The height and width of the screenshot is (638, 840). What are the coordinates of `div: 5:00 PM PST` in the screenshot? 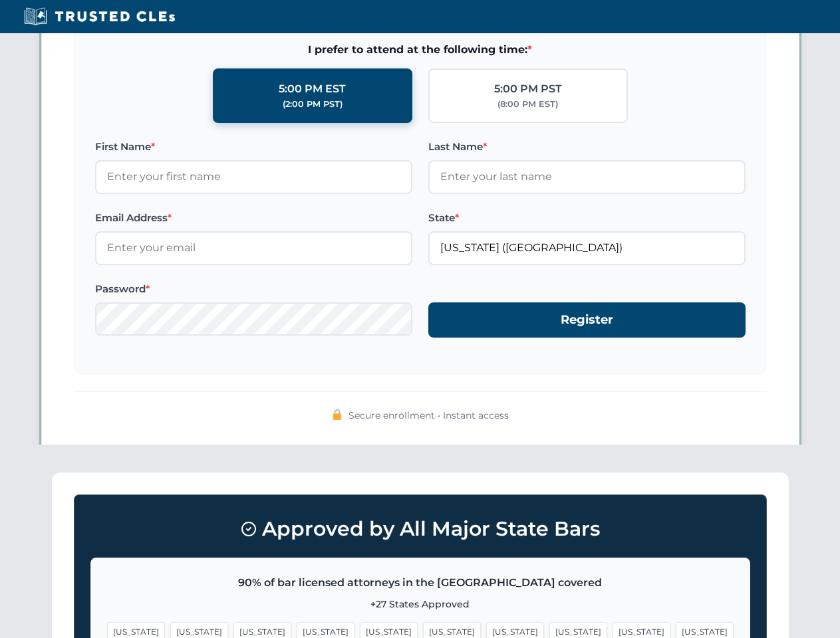 It's located at (528, 89).